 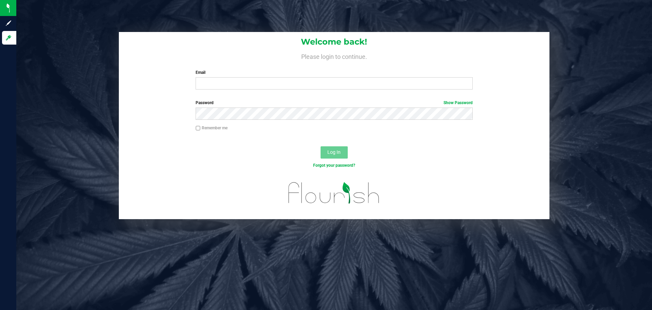 What do you see at coordinates (8, 23) in the screenshot?
I see `inline-svg: Sign up` at bounding box center [8, 23].